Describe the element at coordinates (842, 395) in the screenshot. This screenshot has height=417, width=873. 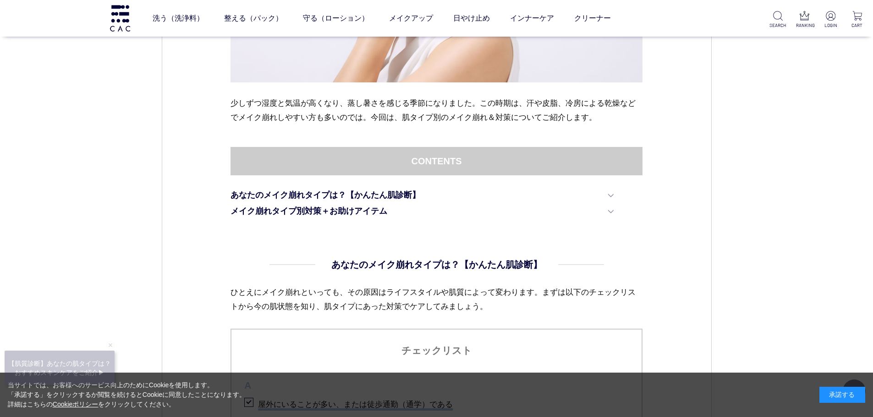
I see `div: 承諾する` at that location.